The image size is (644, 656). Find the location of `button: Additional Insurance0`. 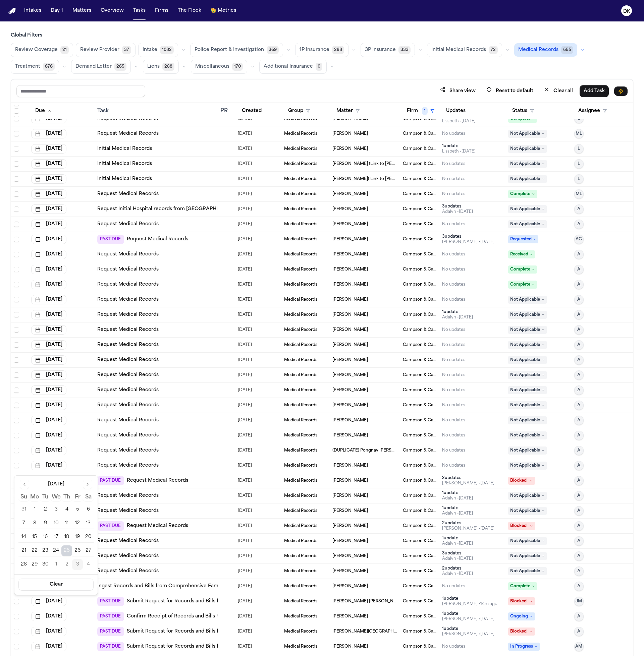

button: Additional Insurance0 is located at coordinates (293, 67).